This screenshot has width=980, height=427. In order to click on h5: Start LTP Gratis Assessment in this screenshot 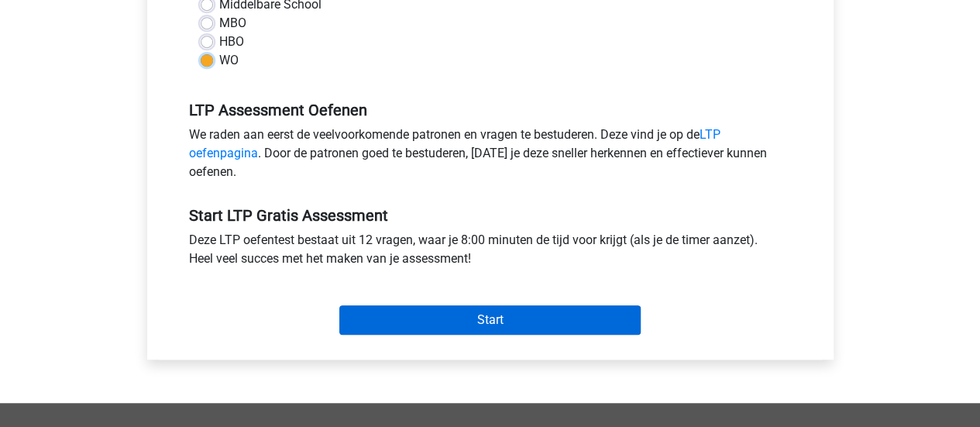, I will do `click(490, 215)`.